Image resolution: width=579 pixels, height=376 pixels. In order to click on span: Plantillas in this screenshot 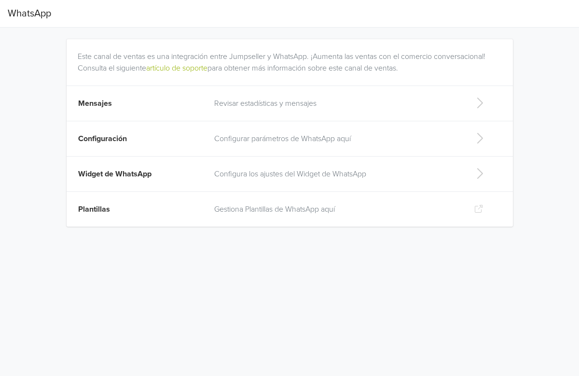, I will do `click(94, 209)`.